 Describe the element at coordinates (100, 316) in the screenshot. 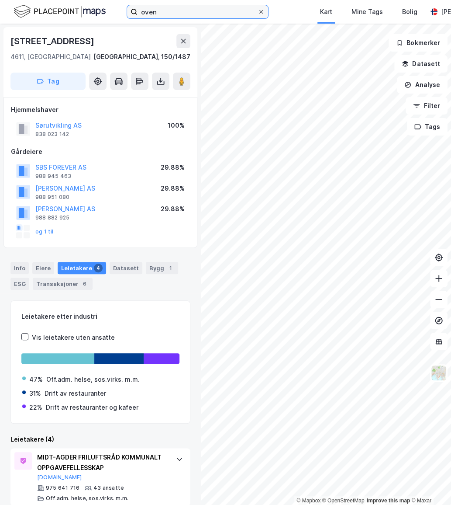

I see `div: Leietakere etter industri` at that location.